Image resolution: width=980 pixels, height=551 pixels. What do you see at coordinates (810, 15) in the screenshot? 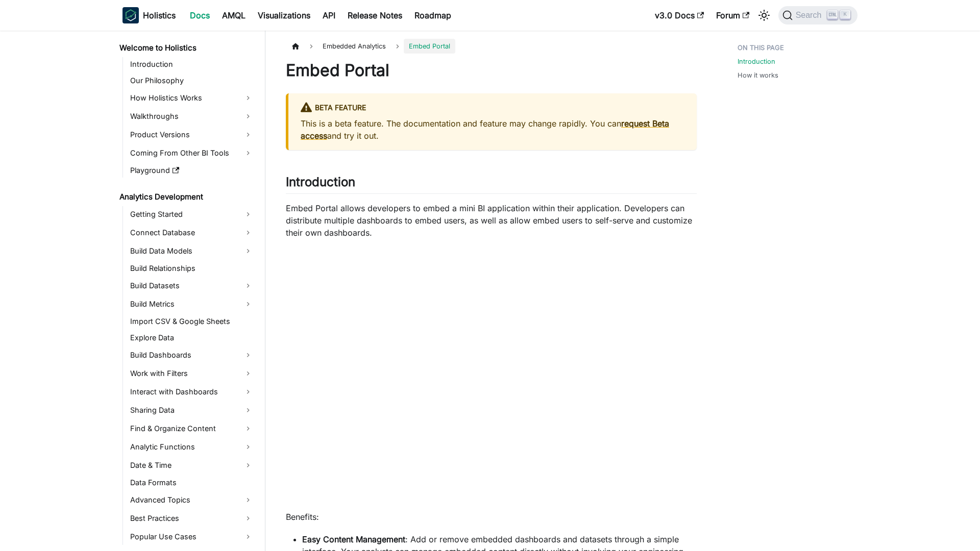
I see `span: Search` at bounding box center [810, 15].